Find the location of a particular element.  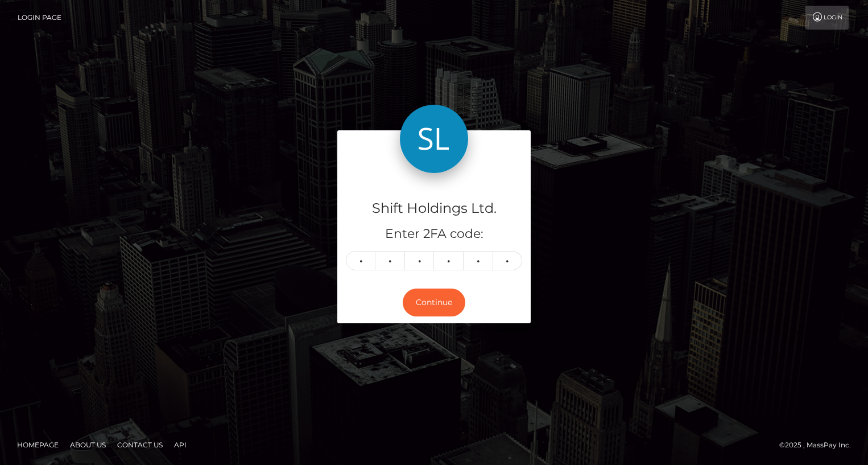

a: About Us is located at coordinates (88, 444).